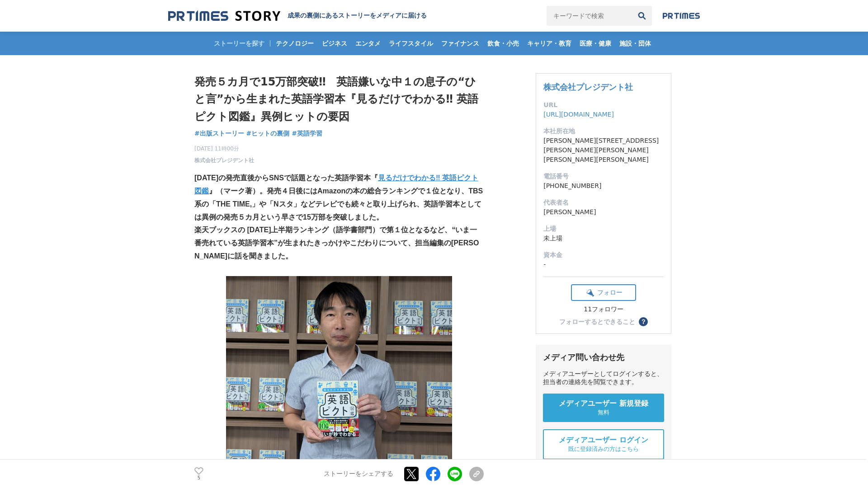 The image size is (868, 488). Describe the element at coordinates (335, 44) in the screenshot. I see `a: ビジネス` at that location.